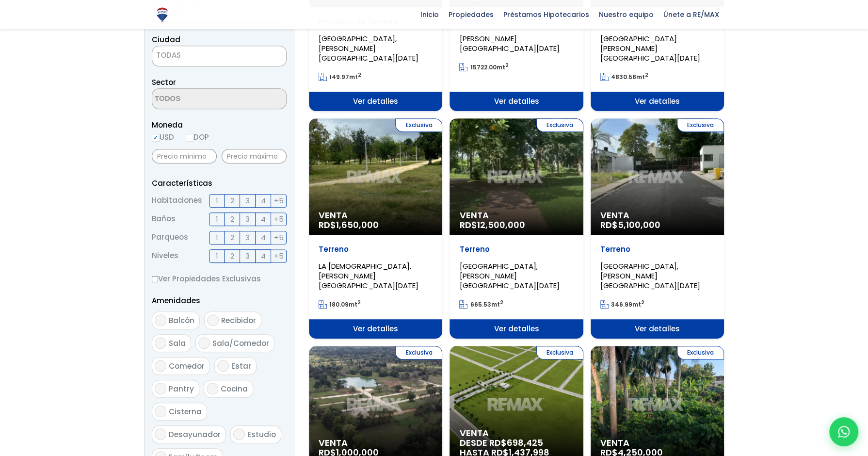  What do you see at coordinates (212, 389) in the screenshot?
I see `input: Cocina` at bounding box center [212, 389].